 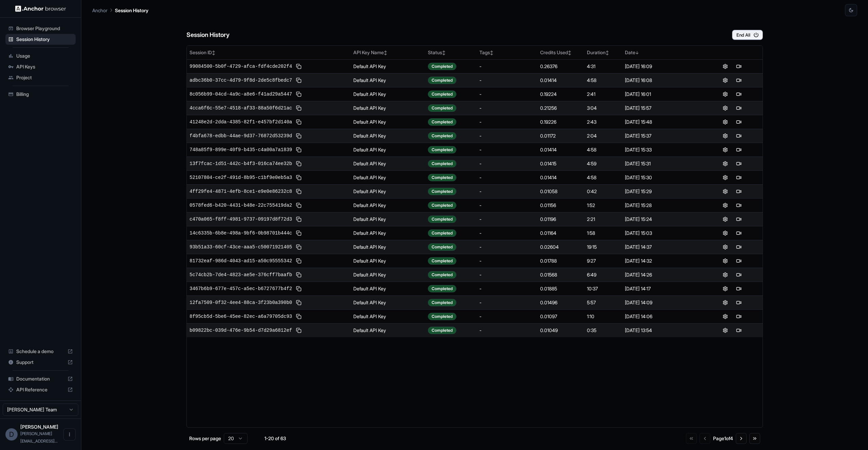 What do you see at coordinates (561, 136) in the screenshot?
I see `div: 0.01172` at bounding box center [561, 136].